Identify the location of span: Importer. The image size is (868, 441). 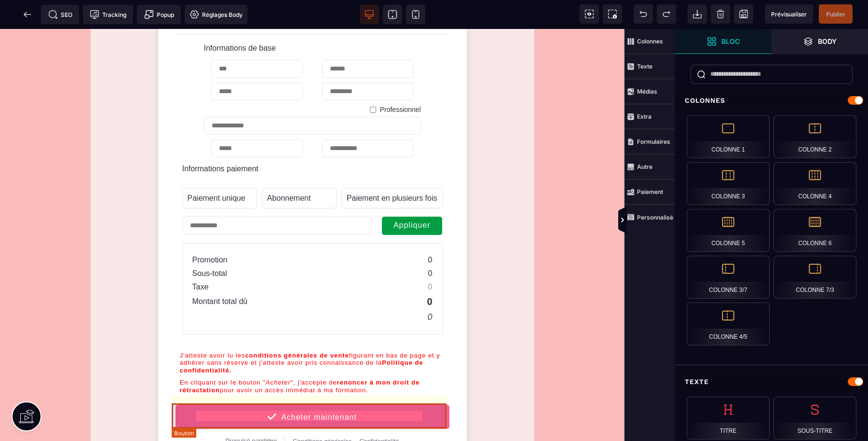
(697, 14).